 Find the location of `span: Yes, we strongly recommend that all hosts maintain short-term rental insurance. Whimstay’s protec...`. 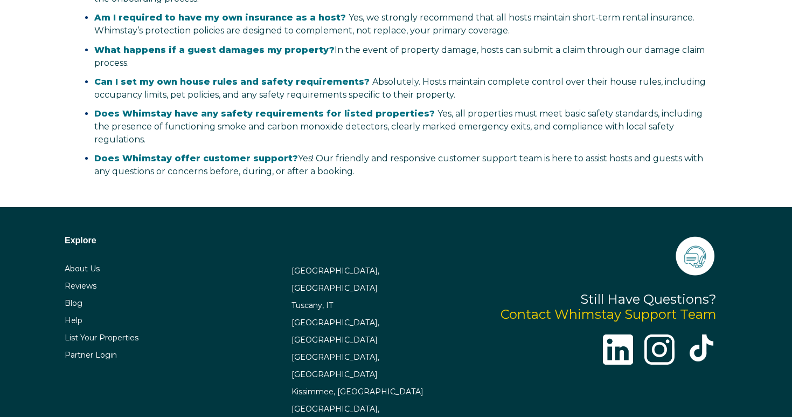

span: Yes, we strongly recommend that all hosts maintain short-term rental insurance. Whimstay’s protec... is located at coordinates (394, 24).